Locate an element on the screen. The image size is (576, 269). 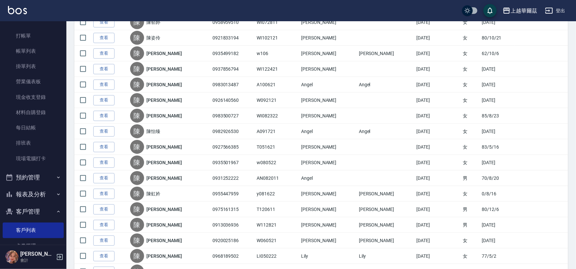
td: 0935499182 is located at coordinates (233, 53).